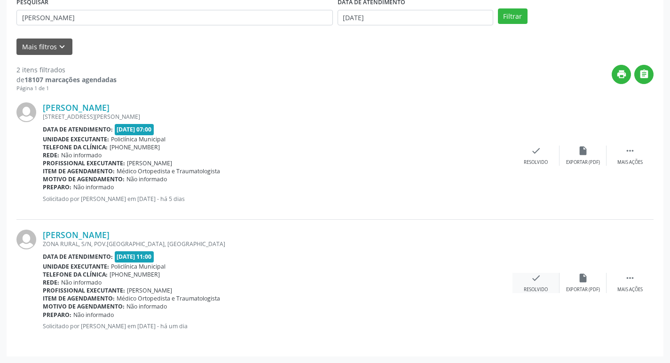 The image size is (670, 363). I want to click on i: keyboard_arrow_down, so click(62, 47).